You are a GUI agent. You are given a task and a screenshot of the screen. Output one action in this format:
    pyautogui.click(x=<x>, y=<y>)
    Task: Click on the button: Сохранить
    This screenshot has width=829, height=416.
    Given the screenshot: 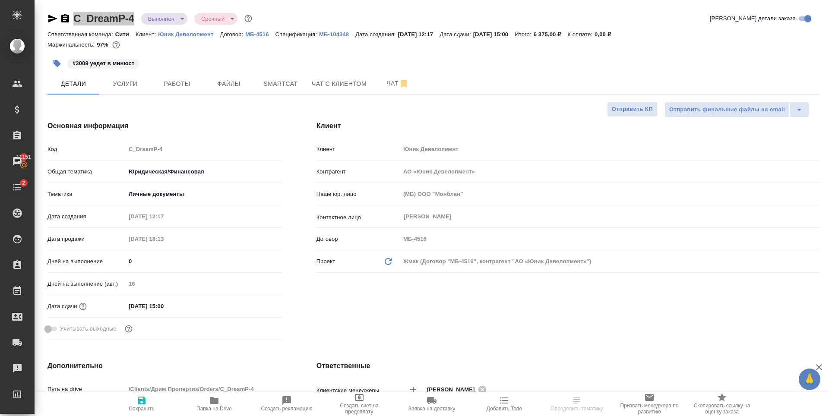 What is the action you would take?
    pyautogui.click(x=142, y=404)
    